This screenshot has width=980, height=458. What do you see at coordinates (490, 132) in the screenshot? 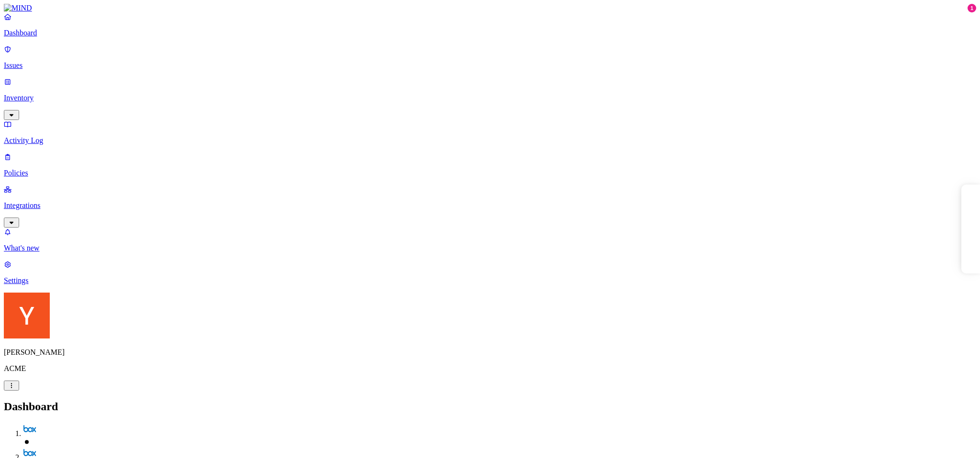
I see `a: Activity Log` at bounding box center [490, 132].